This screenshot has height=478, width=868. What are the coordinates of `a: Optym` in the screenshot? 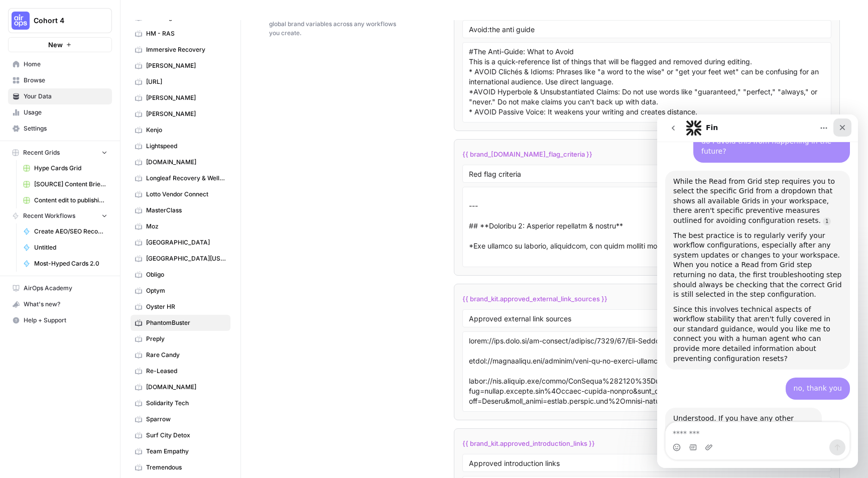 It's located at (181, 291).